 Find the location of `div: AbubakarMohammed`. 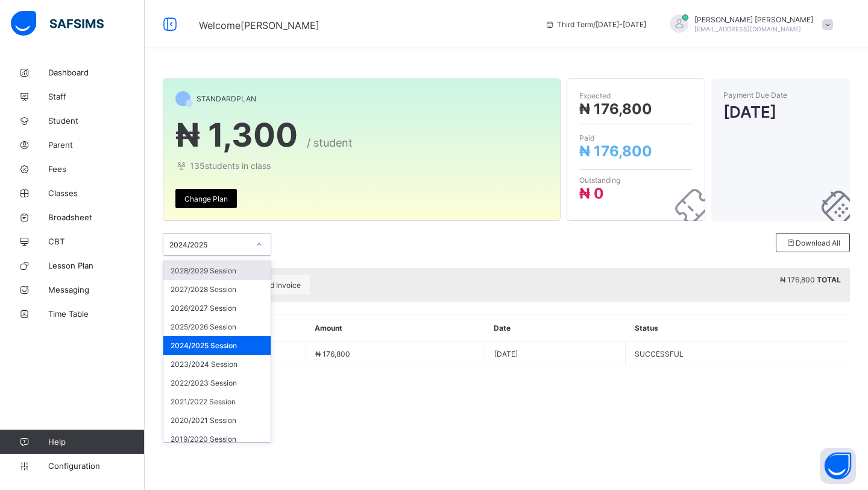

div: AbubakarMohammed is located at coordinates (748, 24).